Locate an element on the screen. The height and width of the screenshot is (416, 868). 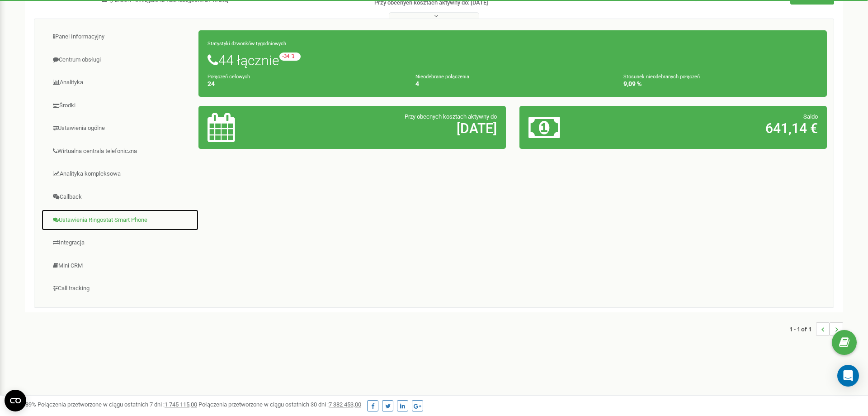
span: Połączenia przetworzone w ciągu ostatnich 30 dni : is located at coordinates (280, 404).